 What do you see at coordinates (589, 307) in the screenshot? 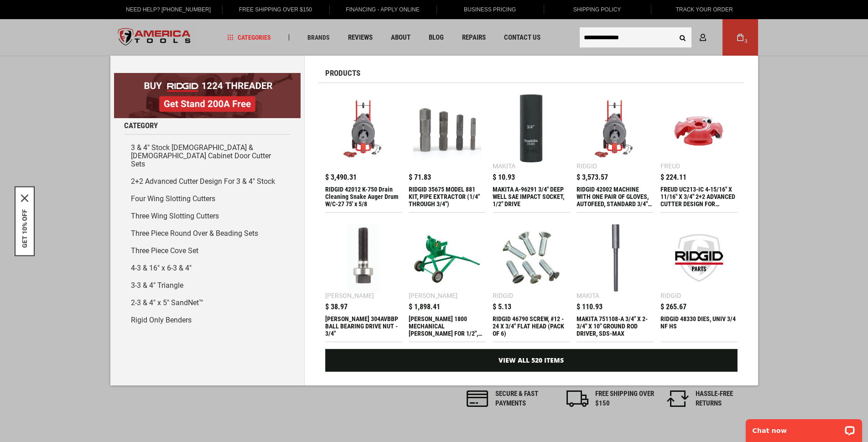
I see `span: $ 110.93` at bounding box center [589, 307].